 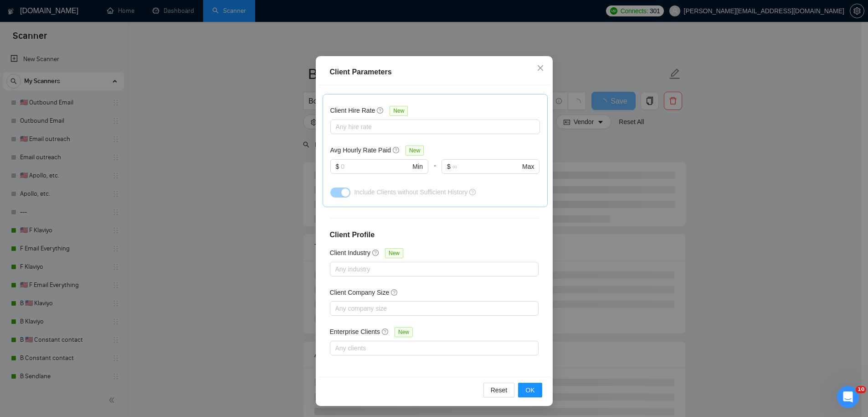 I want to click on h5: Client Industry, so click(x=350, y=253).